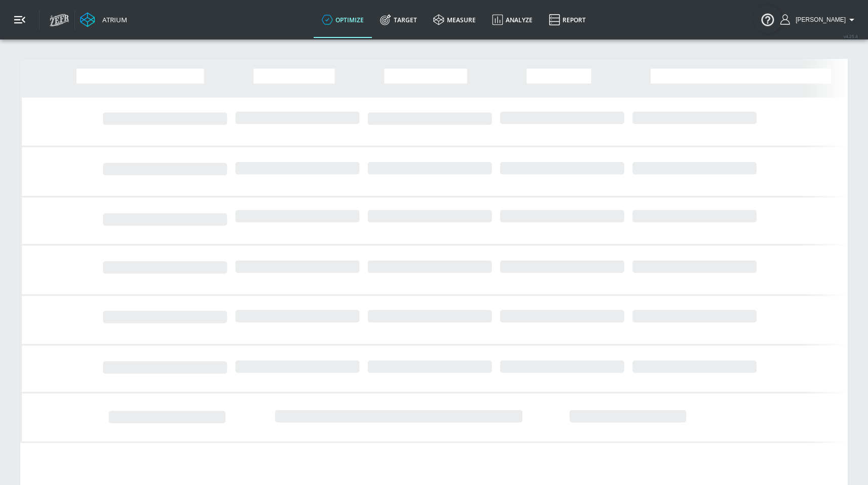 This screenshot has width=868, height=485. What do you see at coordinates (851, 36) in the screenshot?
I see `span: v 4.25.4` at bounding box center [851, 36].